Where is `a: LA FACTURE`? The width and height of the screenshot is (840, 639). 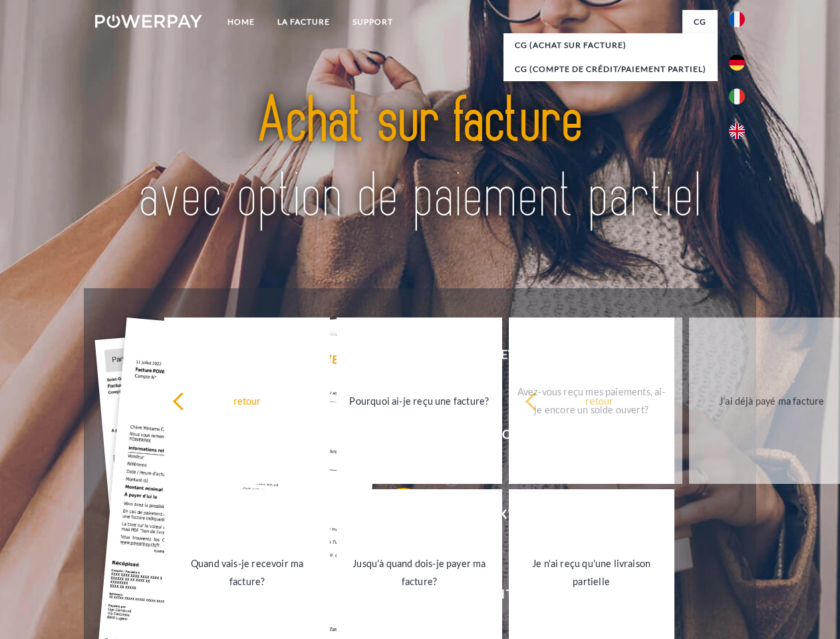 a: LA FACTURE is located at coordinates (303, 22).